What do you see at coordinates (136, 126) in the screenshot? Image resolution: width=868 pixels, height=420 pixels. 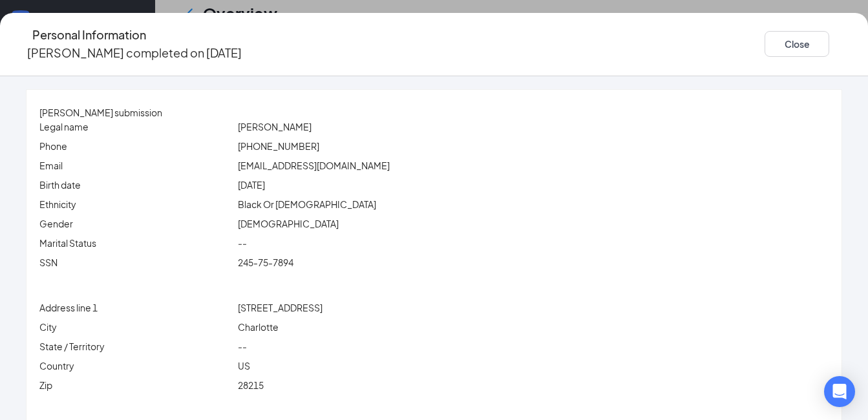 I see `p: Legal name` at bounding box center [136, 126].